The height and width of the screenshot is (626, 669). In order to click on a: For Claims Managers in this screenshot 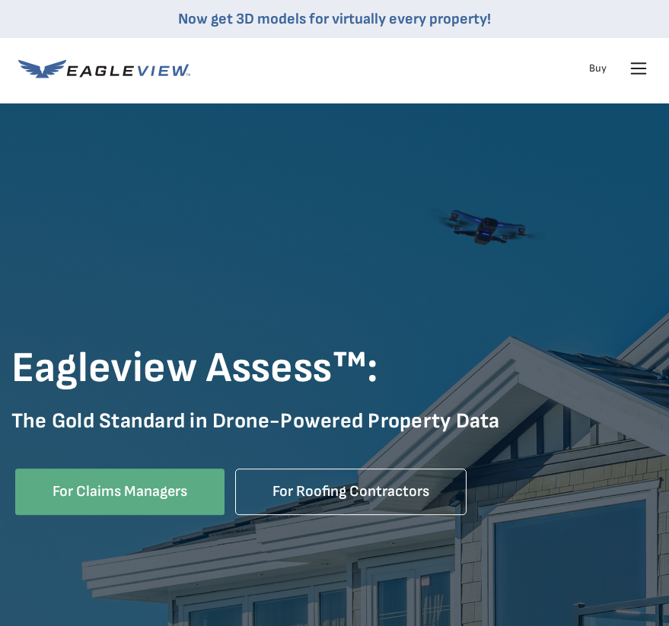, I will do `click(119, 491)`.